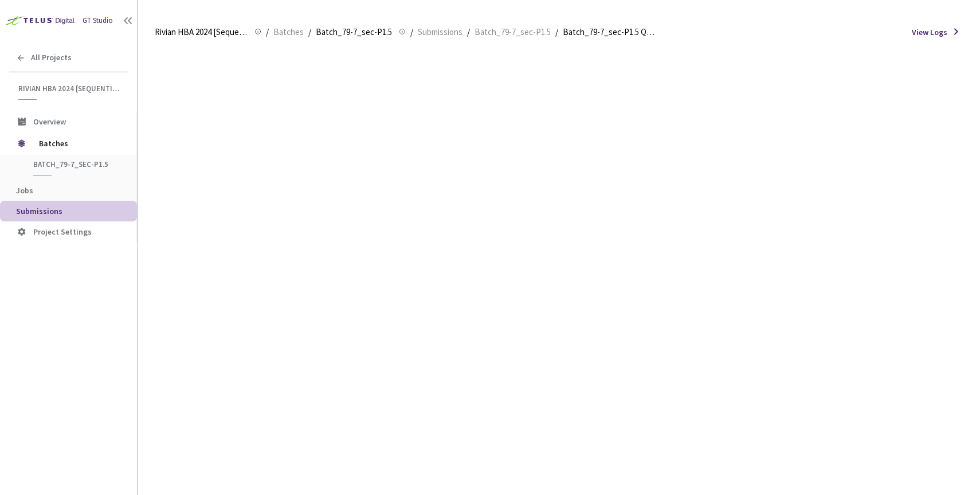  I want to click on span: View Logs, so click(930, 32).